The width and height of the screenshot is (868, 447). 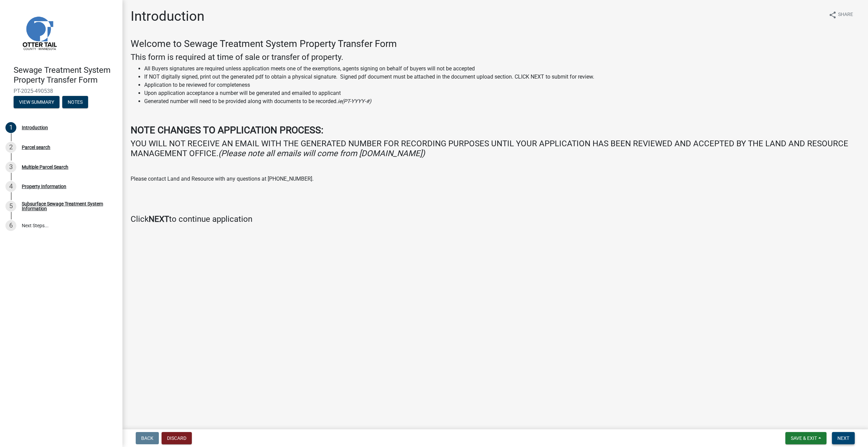 What do you see at coordinates (35, 128) in the screenshot?
I see `div: Introduction` at bounding box center [35, 128].